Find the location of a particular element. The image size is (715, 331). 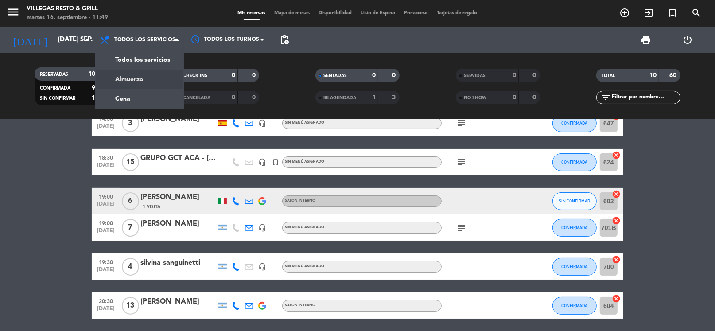

span: 1 Visita is located at coordinates (152, 207).